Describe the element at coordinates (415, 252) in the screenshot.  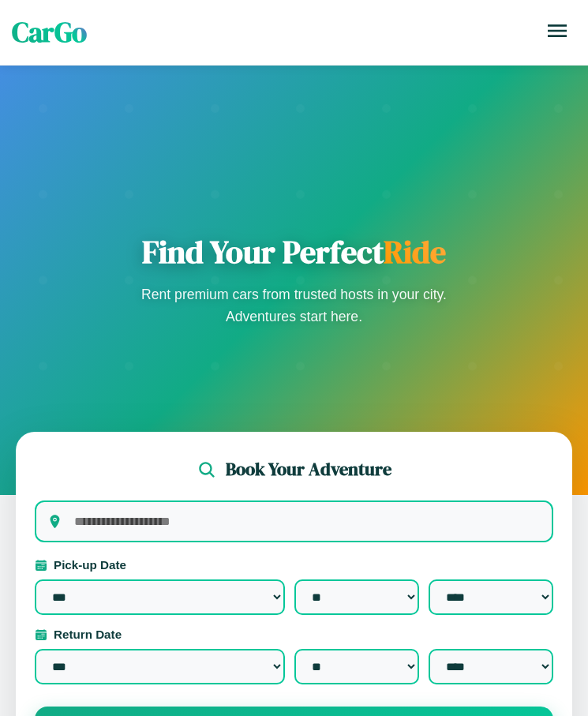
I see `span: Ride` at that location.